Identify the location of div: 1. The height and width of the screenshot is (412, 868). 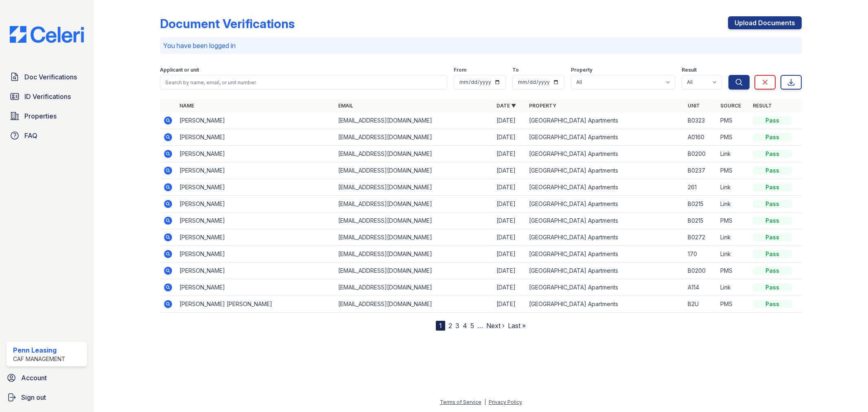
(441, 325).